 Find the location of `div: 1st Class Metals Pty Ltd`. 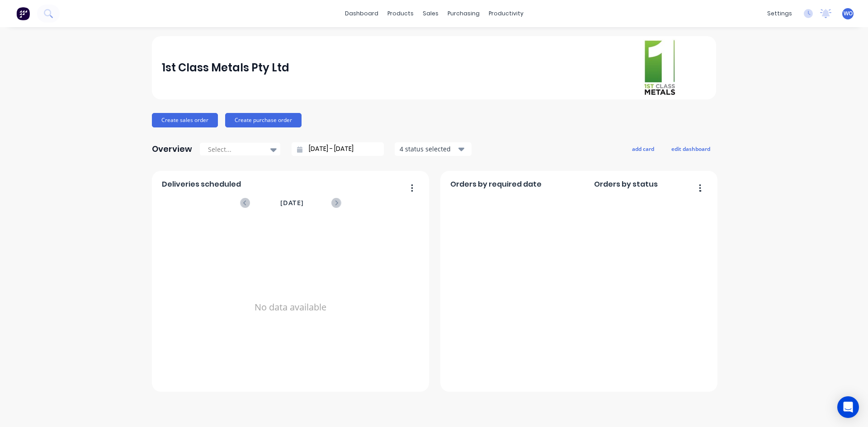

div: 1st Class Metals Pty Ltd is located at coordinates (226, 68).